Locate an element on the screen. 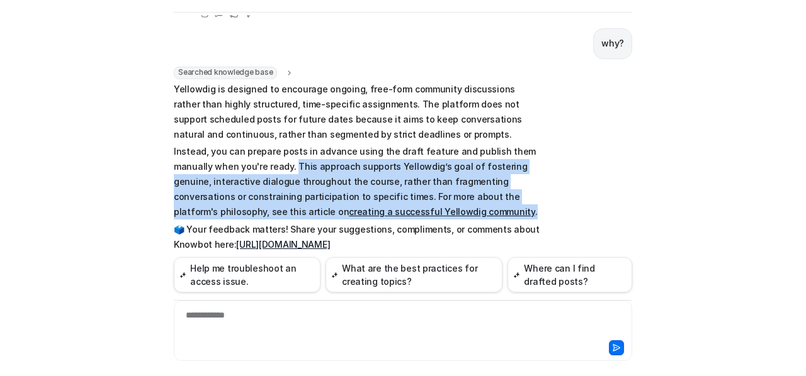 The width and height of the screenshot is (806, 376). button: Where can I find drafted posts? is located at coordinates (570, 275).